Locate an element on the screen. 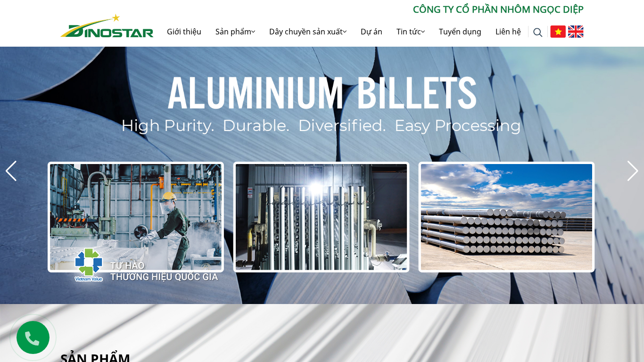  a: Nhôm Dinostar is located at coordinates (107, 24).